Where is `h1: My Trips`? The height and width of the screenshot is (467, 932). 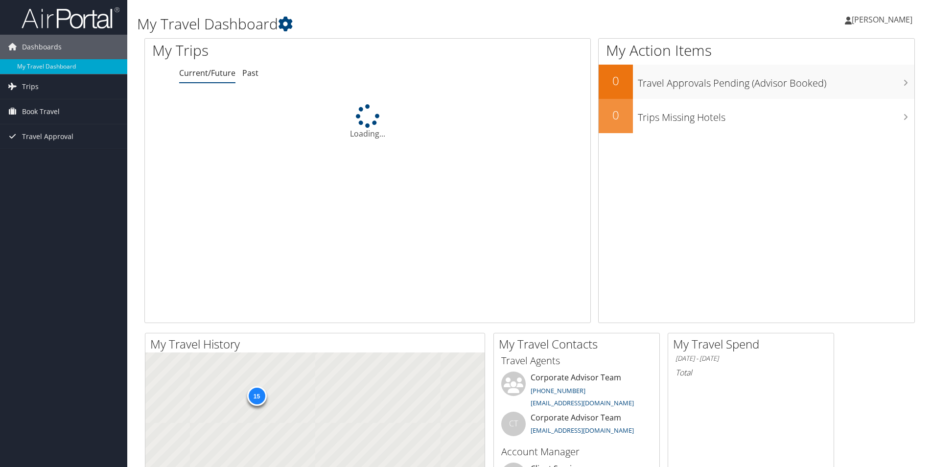
h1: My Trips is located at coordinates (275, 50).